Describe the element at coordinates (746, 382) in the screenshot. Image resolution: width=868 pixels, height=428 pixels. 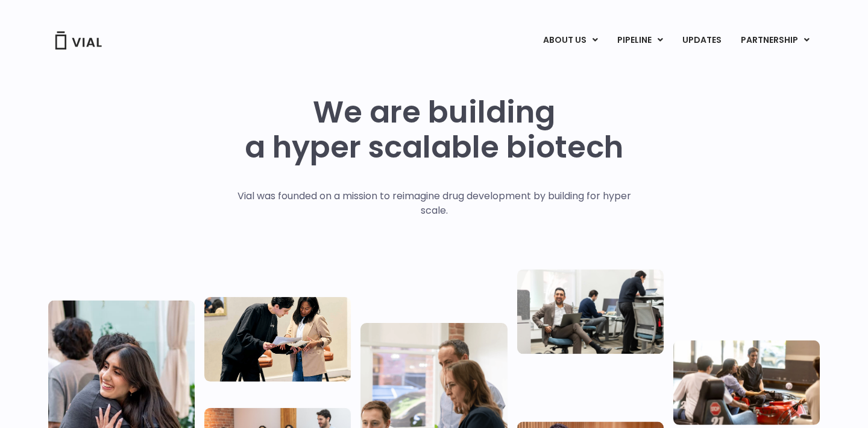
I see `img: Group of people playing whirlyball` at that location.